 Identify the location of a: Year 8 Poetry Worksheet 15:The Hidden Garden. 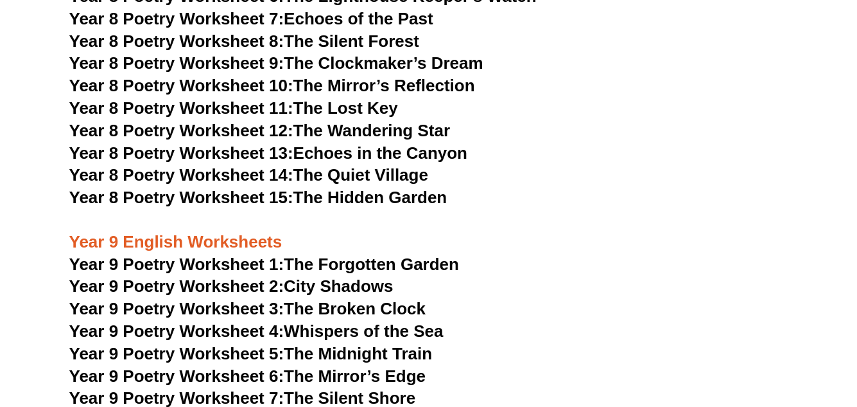
(258, 197).